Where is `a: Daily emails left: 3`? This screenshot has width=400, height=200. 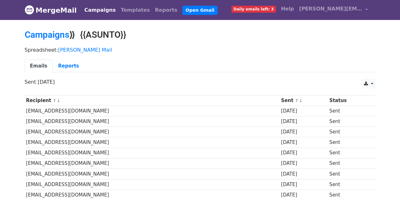
a: Daily emails left: 3 is located at coordinates (254, 9).